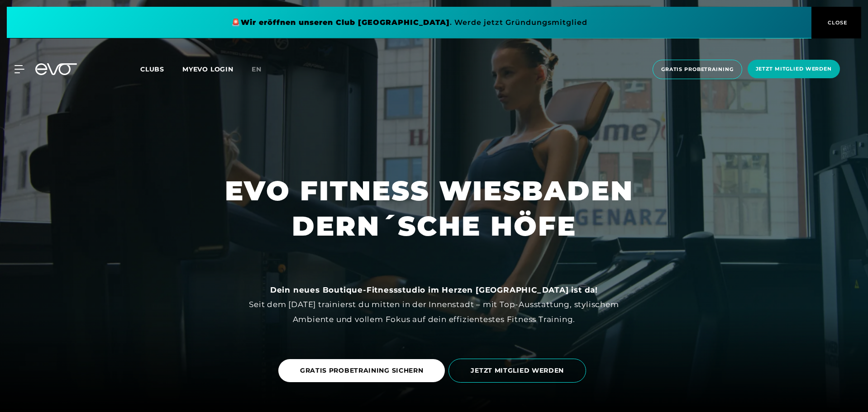 This screenshot has width=868, height=412. I want to click on a: GRATIS PROBETRAINING SICHERN, so click(362, 370).